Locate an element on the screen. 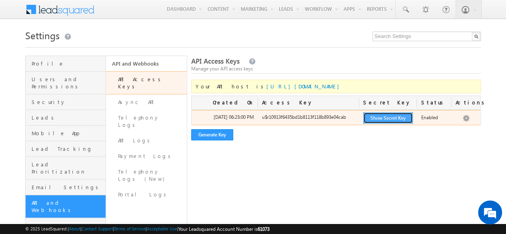  span: Your Leadsquared Account Number is is located at coordinates (224, 229).